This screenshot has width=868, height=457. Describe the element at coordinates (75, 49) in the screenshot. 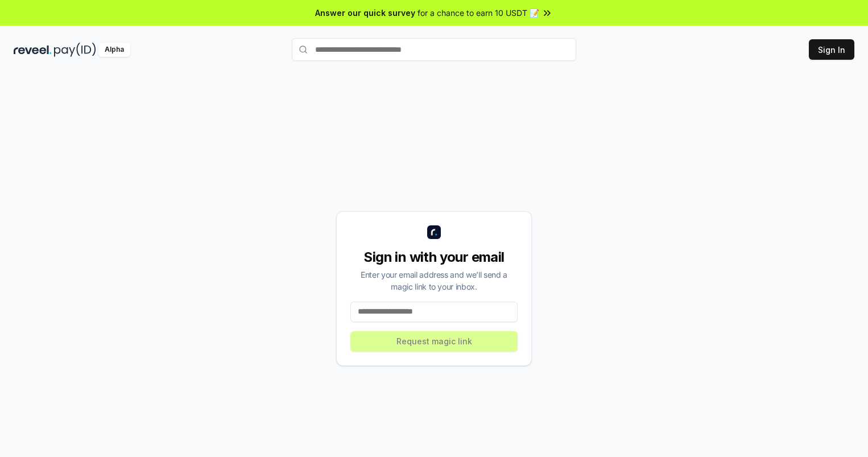

I see `img: pay_id` at that location.